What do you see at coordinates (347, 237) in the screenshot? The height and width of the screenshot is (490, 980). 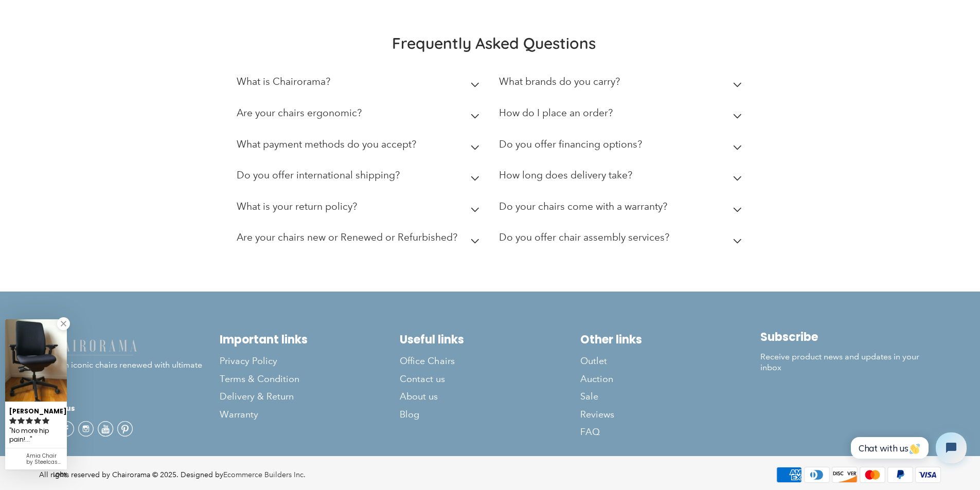 I see `h2: Are your chairs new or Renewed or Refurbished?` at bounding box center [347, 237].